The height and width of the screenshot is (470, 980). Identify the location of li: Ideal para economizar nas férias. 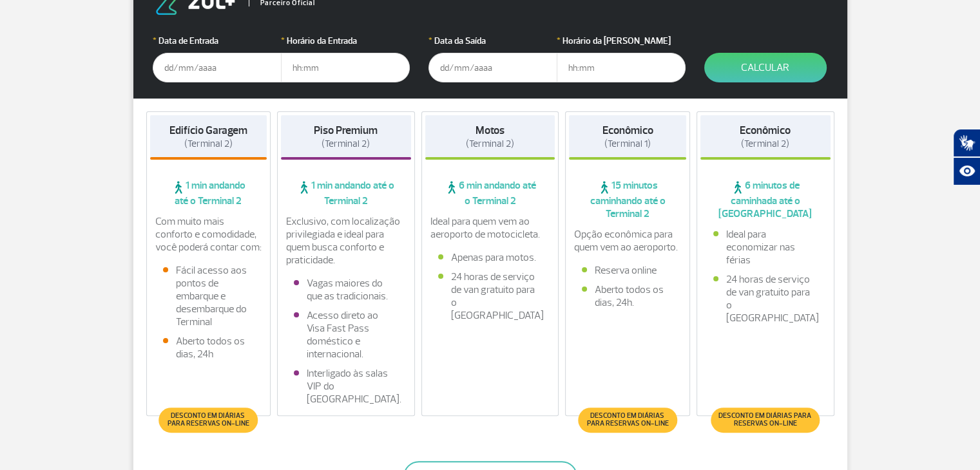
(766, 247).